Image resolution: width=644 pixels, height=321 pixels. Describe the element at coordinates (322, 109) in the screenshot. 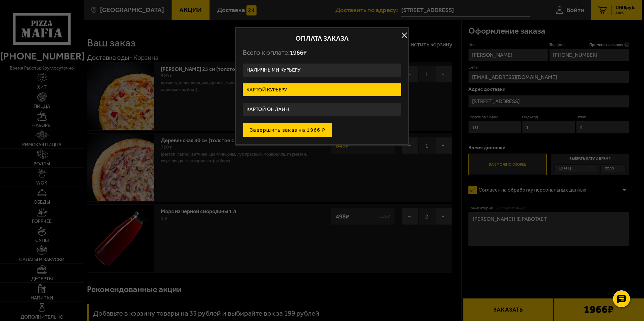

I see `label: Картой онлайн` at that location.